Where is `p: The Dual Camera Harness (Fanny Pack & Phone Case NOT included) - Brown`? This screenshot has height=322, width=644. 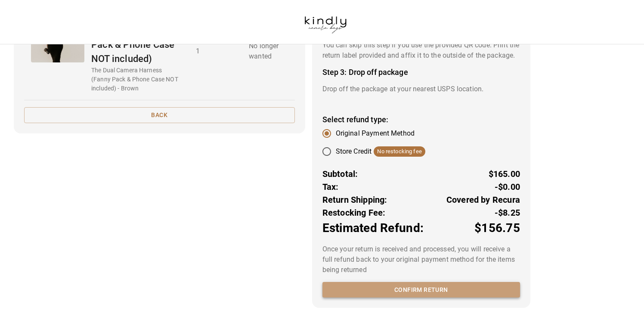
p: The Dual Camera Harness (Fanny Pack & Phone Case NOT included) - Brown is located at coordinates (136, 79).